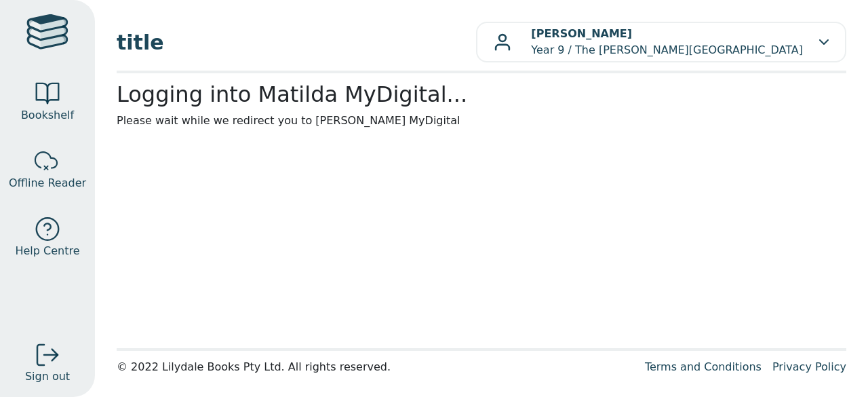 The height and width of the screenshot is (397, 868). Describe the element at coordinates (482, 95) in the screenshot. I see `h2: Logging into Matilda MyDigital...` at that location.